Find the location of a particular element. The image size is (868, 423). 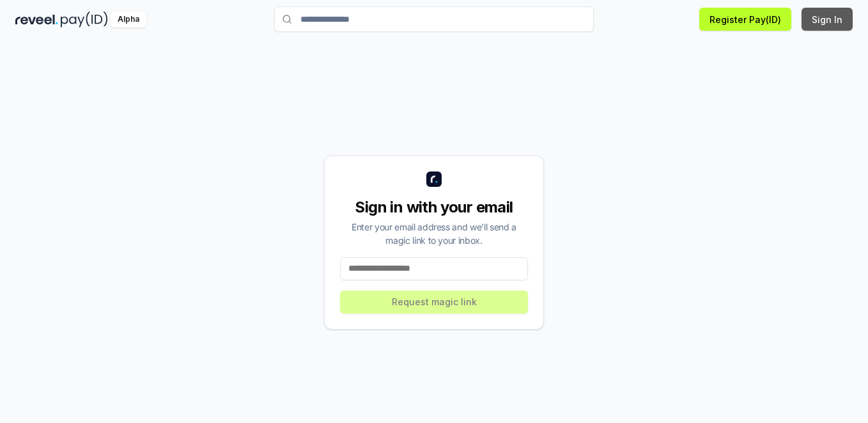

div: Sign in with your email is located at coordinates (434, 207).